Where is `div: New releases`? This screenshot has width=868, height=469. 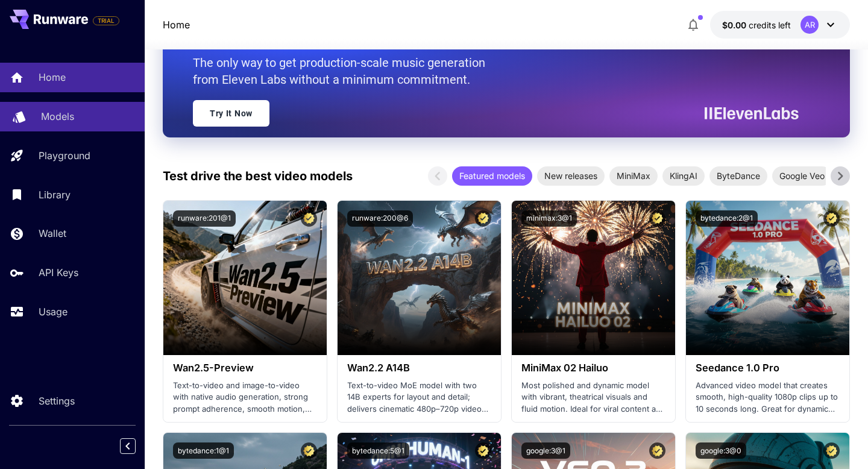
div: New releases is located at coordinates (571, 176).